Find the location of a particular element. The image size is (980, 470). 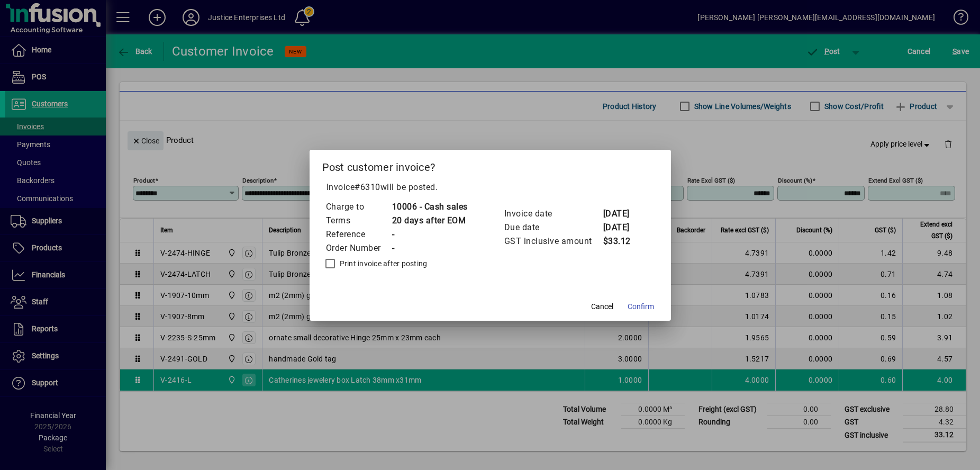

span: Confirm is located at coordinates (641, 306).